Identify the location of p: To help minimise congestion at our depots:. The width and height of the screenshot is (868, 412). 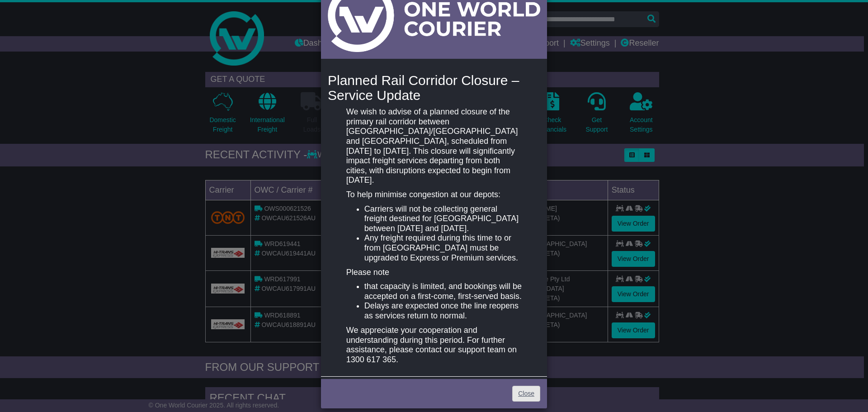
(434, 195).